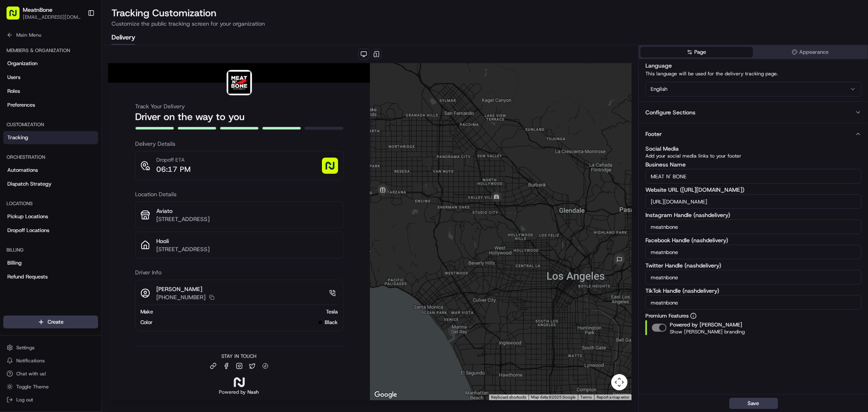  I want to click on button: Notifications, so click(50, 361).